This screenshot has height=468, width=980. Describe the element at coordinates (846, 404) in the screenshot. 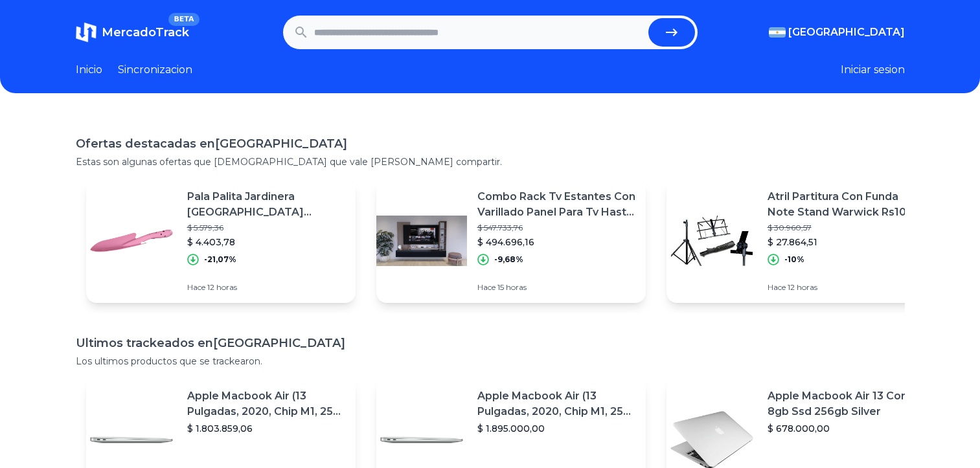

I see `p: Apple Macbook Air 13 Core I5 8gb Ssd 256gb Silver` at that location.